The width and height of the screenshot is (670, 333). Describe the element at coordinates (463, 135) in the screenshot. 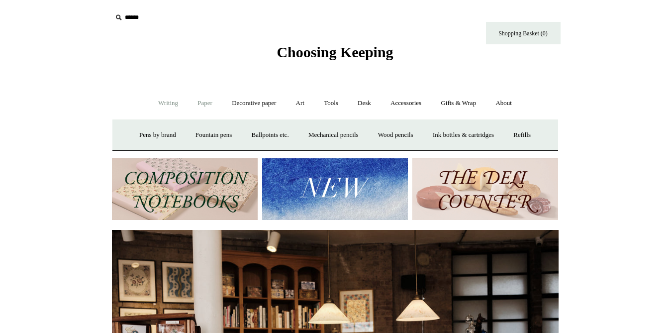

I see `a: Ink bottles & cartridges` at that location.